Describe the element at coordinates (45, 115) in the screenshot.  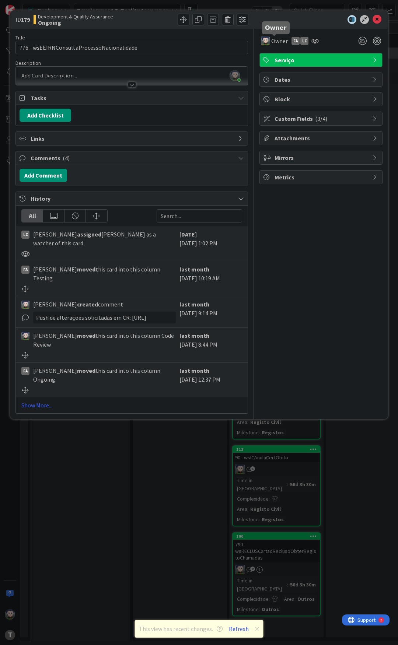
I see `button: Add Checklist` at that location.